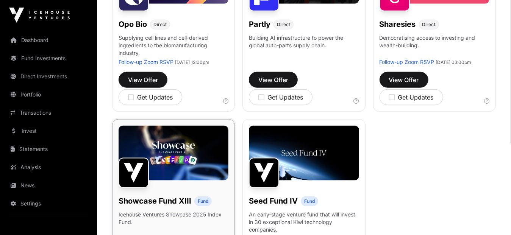 This screenshot has width=511, height=235. Describe the element at coordinates (304, 46) in the screenshot. I see `p: Building AI infrastructure to power the global auto-parts supply chain.` at that location.